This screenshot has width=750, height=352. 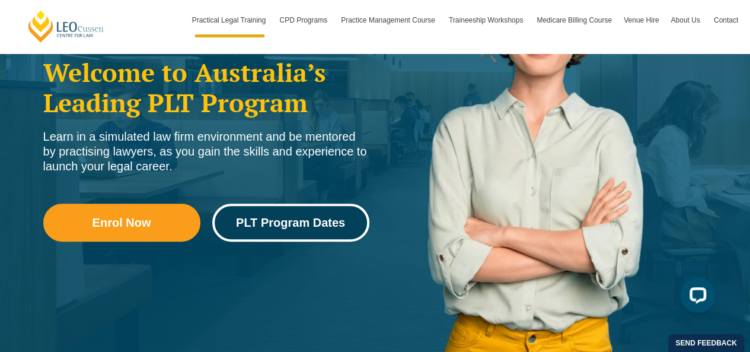 I want to click on a: About Us, so click(x=686, y=20).